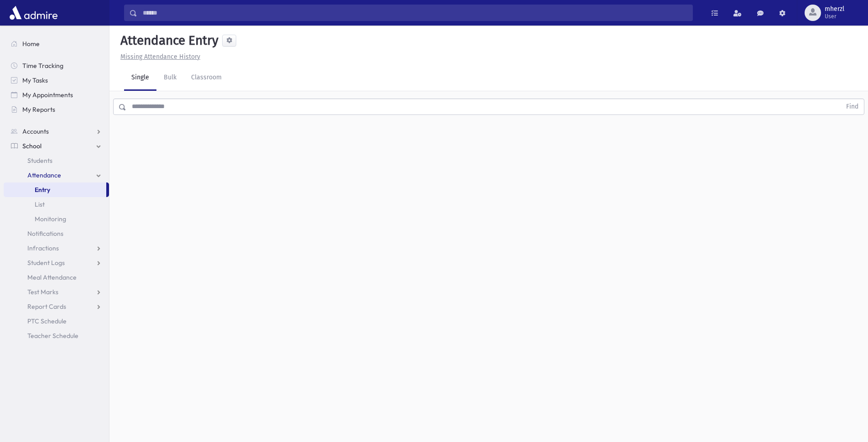 The height and width of the screenshot is (442, 868). I want to click on span: My Tasks, so click(35, 80).